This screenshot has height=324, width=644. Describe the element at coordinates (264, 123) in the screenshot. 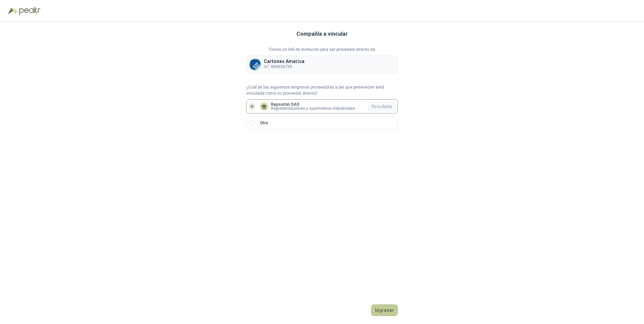

I see `p: Otro` at that location.